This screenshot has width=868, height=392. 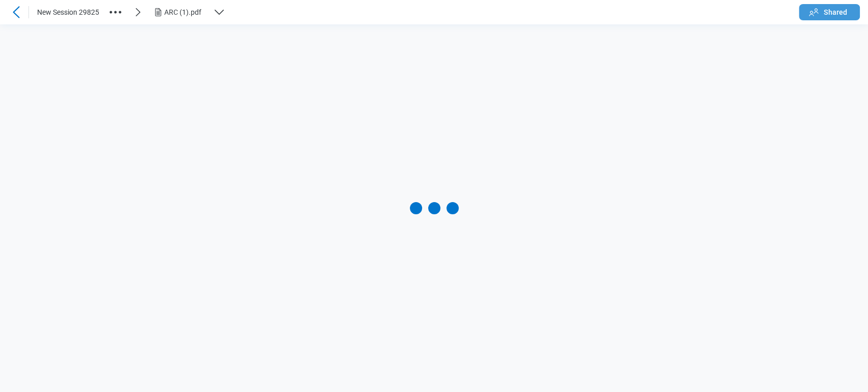 What do you see at coordinates (835, 12) in the screenshot?
I see `span: Shared` at bounding box center [835, 12].